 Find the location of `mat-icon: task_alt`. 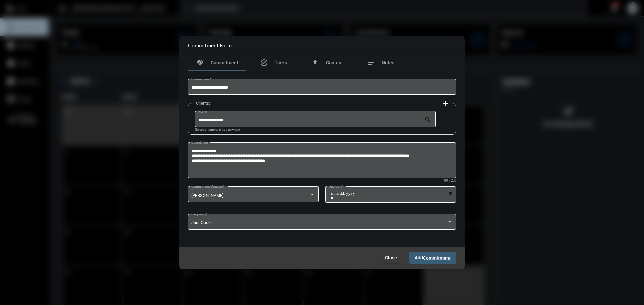

mat-icon: task_alt is located at coordinates (264, 63).